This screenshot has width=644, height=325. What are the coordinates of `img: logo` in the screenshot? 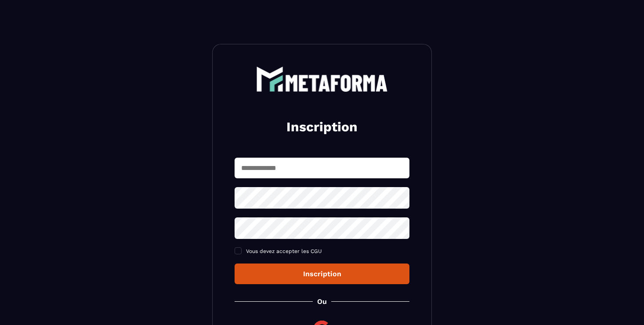 It's located at (322, 79).